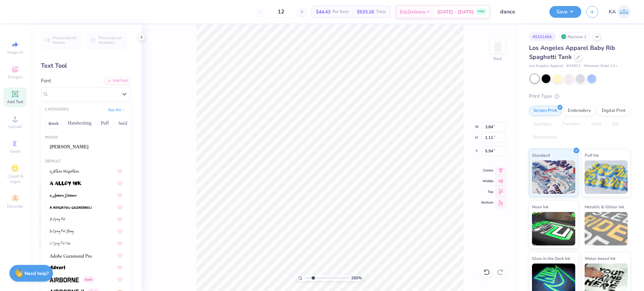 The height and width of the screenshot is (291, 644). I want to click on img: A Charming Font, so click(58, 220).